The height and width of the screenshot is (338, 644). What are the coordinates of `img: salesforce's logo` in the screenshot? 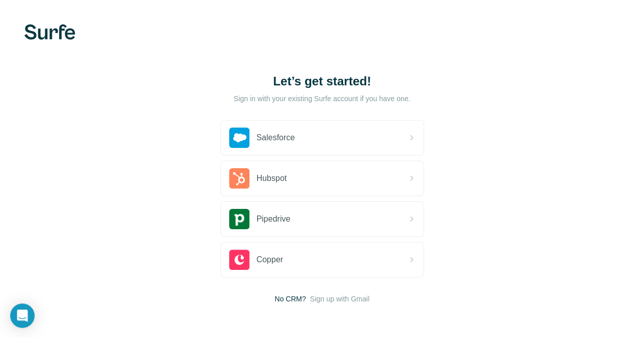 It's located at (239, 138).